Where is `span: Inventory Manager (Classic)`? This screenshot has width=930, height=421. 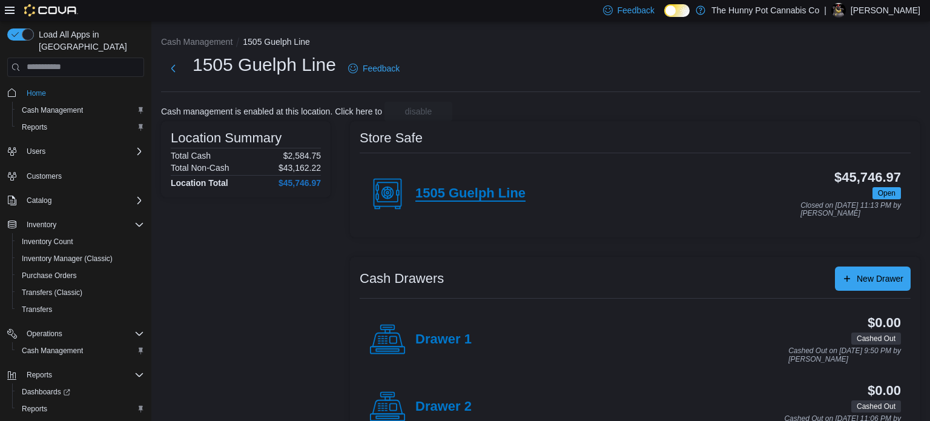
span: Inventory Manager (Classic) is located at coordinates (67, 259).